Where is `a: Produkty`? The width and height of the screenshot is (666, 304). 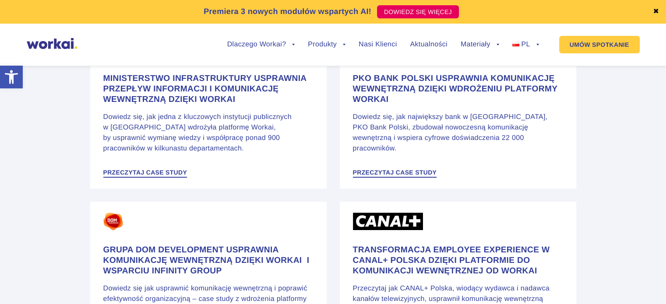 a: Produkty is located at coordinates (327, 45).